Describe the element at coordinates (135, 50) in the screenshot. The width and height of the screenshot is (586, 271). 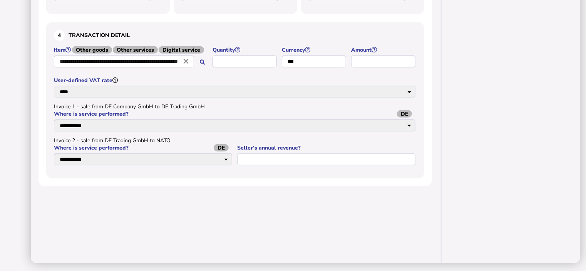
I see `span: Other services` at that location.